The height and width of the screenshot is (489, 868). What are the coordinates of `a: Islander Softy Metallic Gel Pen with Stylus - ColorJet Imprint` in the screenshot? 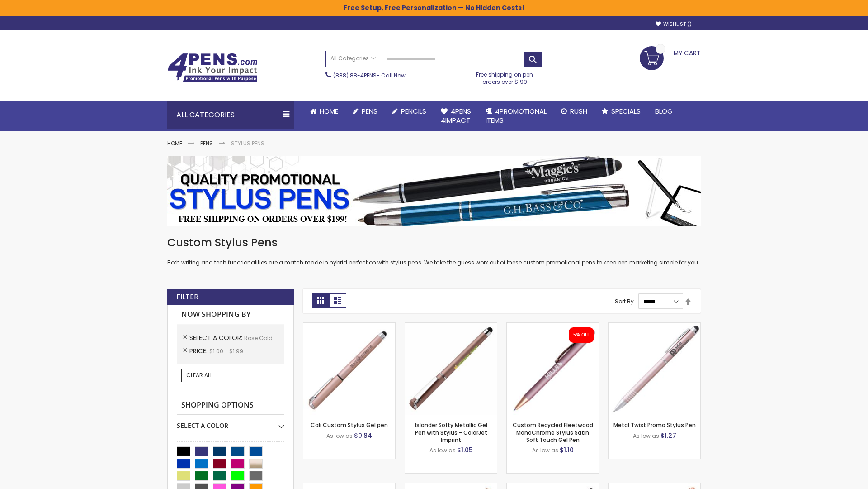 It's located at (451, 432).